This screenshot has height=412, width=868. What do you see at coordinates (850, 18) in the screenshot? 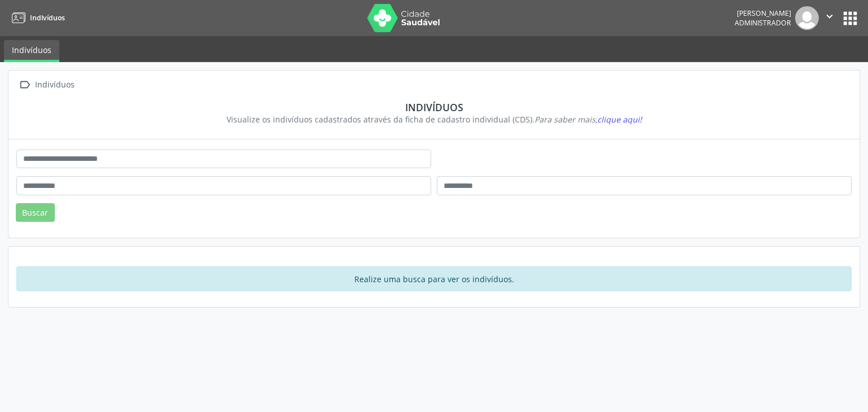
I see `button: apps` at bounding box center [850, 18].